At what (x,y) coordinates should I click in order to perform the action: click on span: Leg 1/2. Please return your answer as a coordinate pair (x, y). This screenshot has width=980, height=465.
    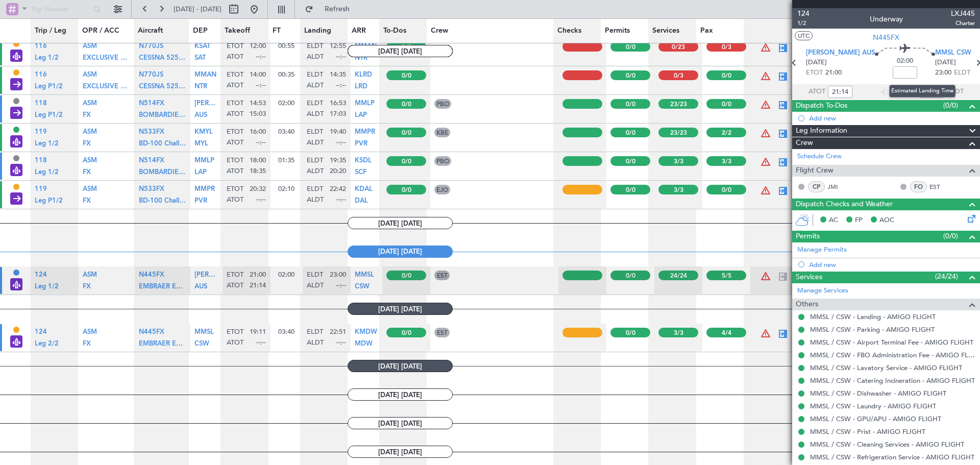
    Looking at the image, I should click on (46, 144).